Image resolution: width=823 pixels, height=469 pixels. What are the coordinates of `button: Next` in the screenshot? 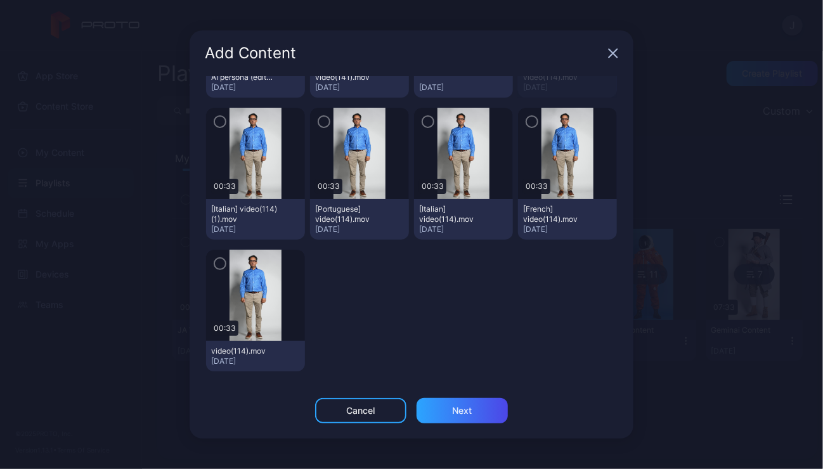 It's located at (462, 411).